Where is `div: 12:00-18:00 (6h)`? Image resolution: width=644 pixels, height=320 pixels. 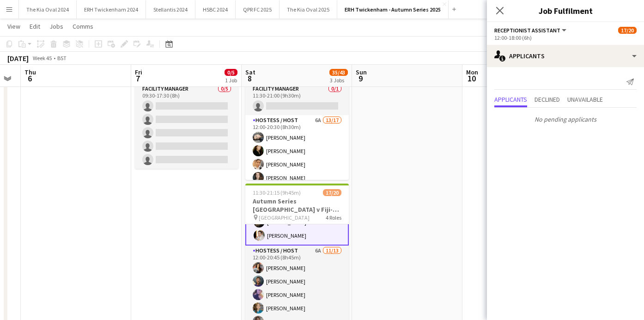 div: 12:00-18:00 (6h) is located at coordinates (566, 37).